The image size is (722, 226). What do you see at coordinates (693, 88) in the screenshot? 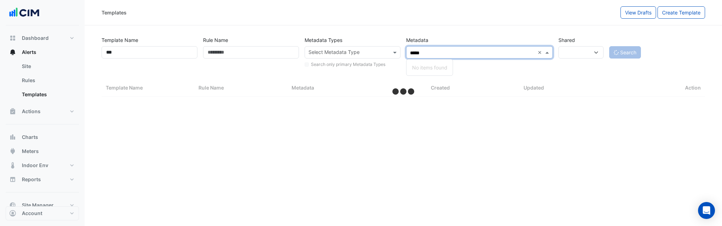
I see `span: Action` at bounding box center [693, 88].